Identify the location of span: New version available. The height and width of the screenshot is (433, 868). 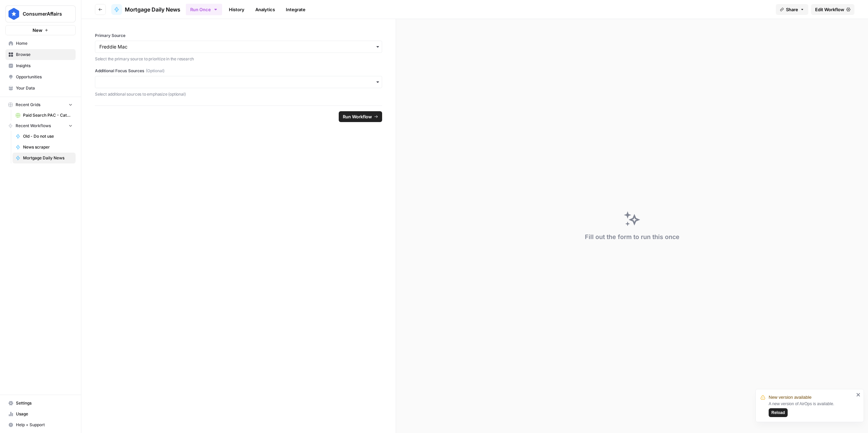
(790, 397).